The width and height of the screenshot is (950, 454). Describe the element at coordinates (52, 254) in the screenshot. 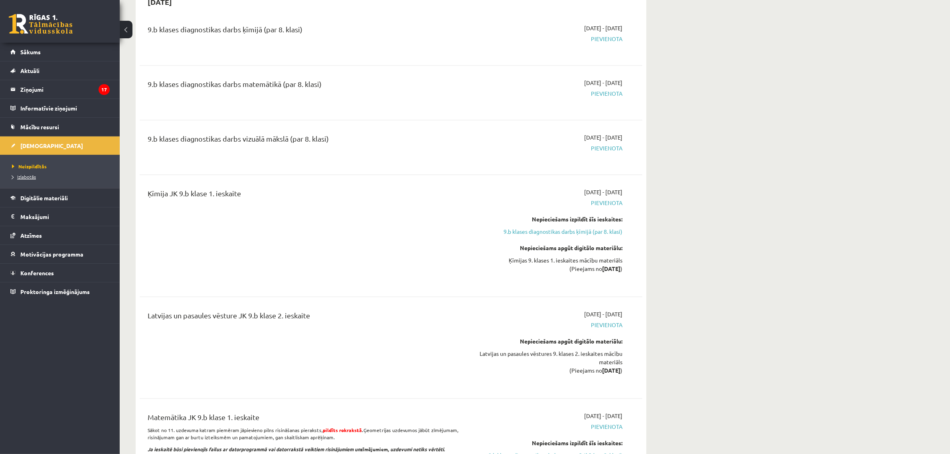

I see `span: Motivācijas programma` at that location.